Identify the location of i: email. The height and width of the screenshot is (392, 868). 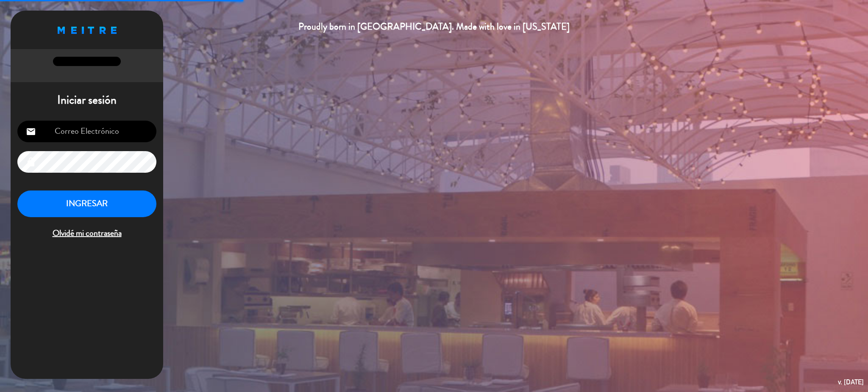
(31, 132).